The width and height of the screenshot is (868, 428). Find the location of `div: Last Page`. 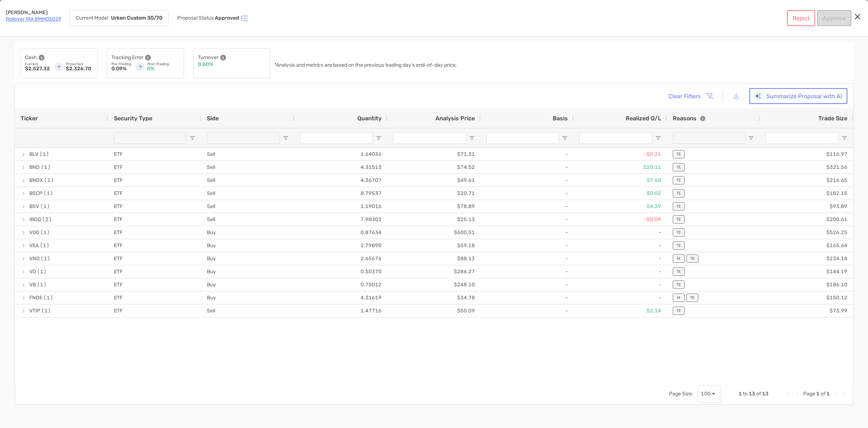

div: Last Page is located at coordinates (844, 394).